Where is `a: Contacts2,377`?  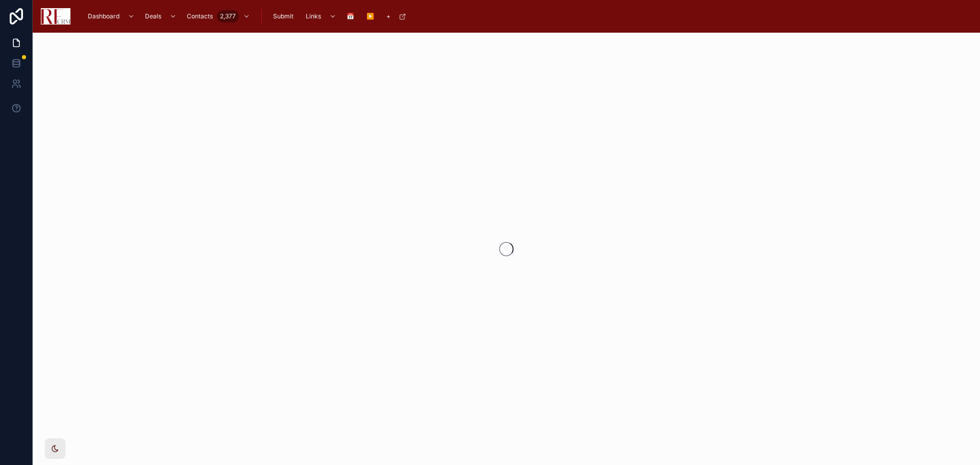 a: Contacts2,377 is located at coordinates (219, 16).